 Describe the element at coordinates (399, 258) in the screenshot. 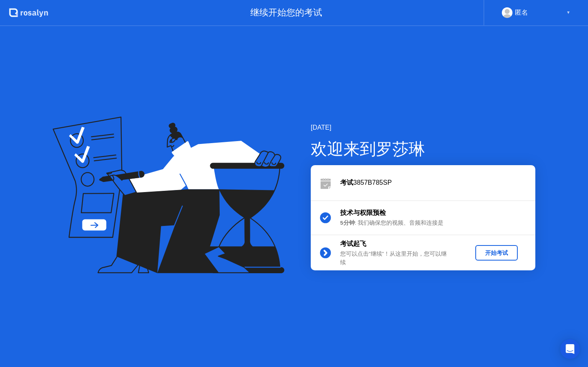

I see `div: 您可以点击”继续”！从这里开始，您可以继续` at that location.